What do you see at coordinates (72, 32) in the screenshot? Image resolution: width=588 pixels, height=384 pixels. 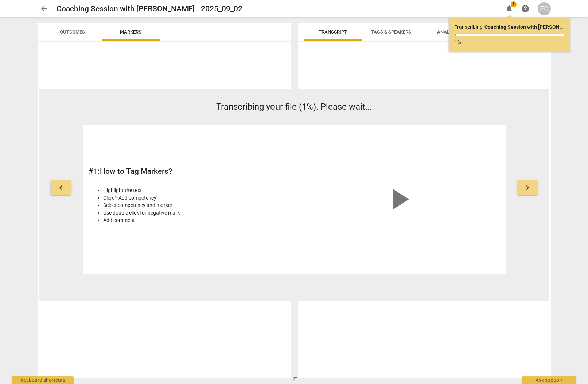 I see `span: Outcomes` at bounding box center [72, 32].